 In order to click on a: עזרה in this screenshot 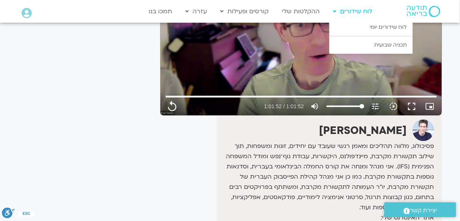, I will do `click(196, 11)`.